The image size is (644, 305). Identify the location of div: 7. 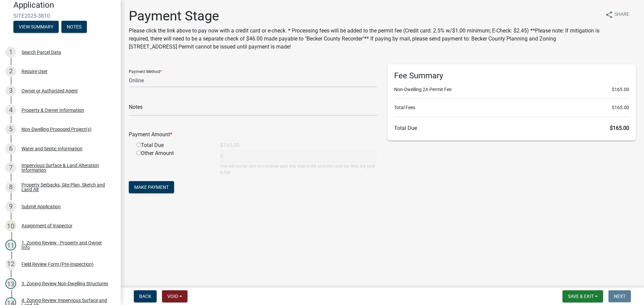
(11, 167).